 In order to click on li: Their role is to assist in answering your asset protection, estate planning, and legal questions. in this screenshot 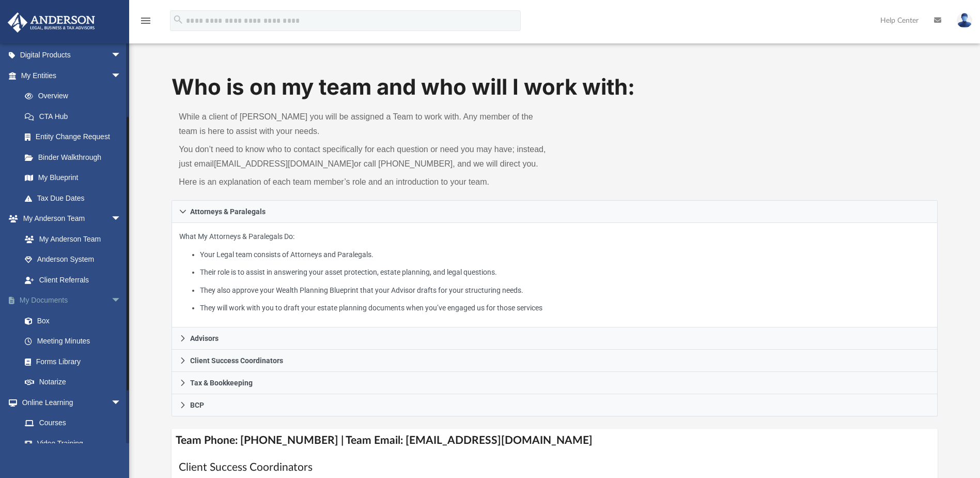, I will do `click(564, 272)`.